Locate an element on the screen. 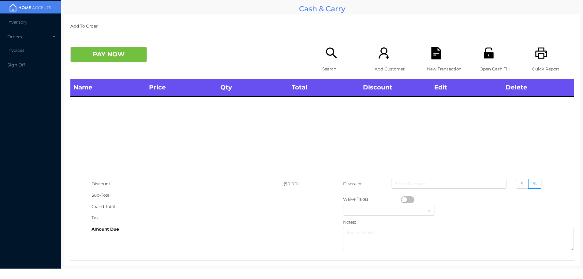  p: Search is located at coordinates (343, 69).